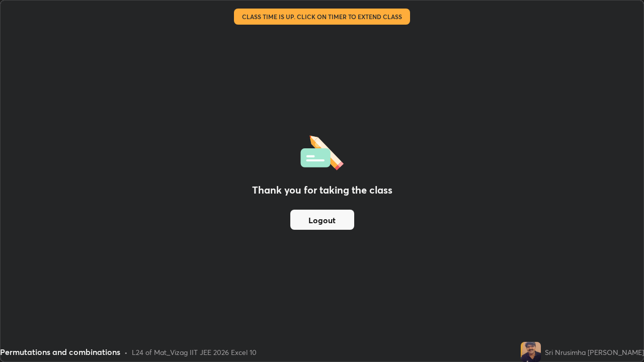 The height and width of the screenshot is (362, 644). What do you see at coordinates (322, 190) in the screenshot?
I see `h2: Thank you for taking the class` at bounding box center [322, 190].